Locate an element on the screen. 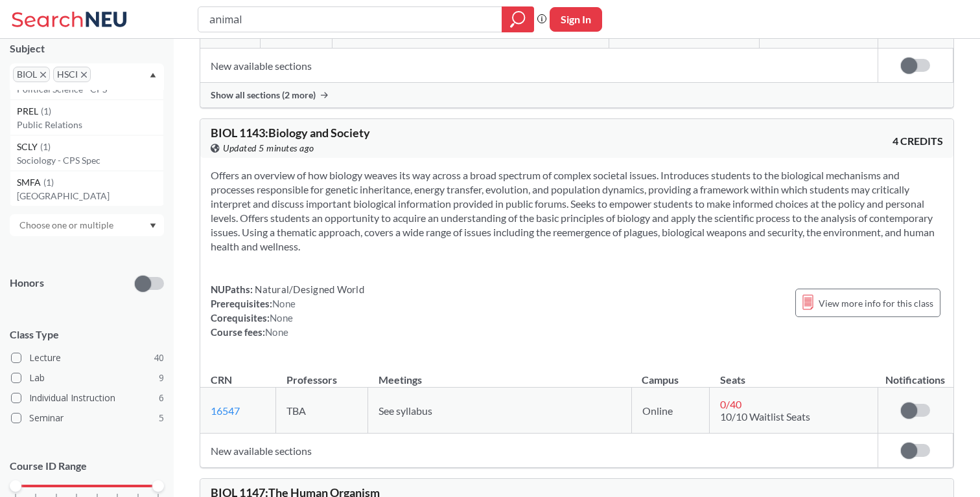 This screenshot has height=497, width=980. span: BIOL 1143 : Biology and Society is located at coordinates (291, 133).